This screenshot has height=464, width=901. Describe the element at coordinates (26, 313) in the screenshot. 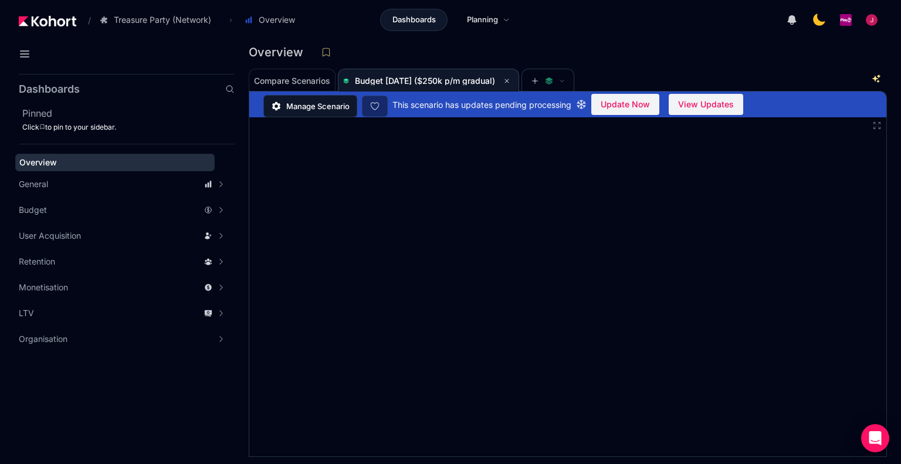

I see `span: LTV` at that location.